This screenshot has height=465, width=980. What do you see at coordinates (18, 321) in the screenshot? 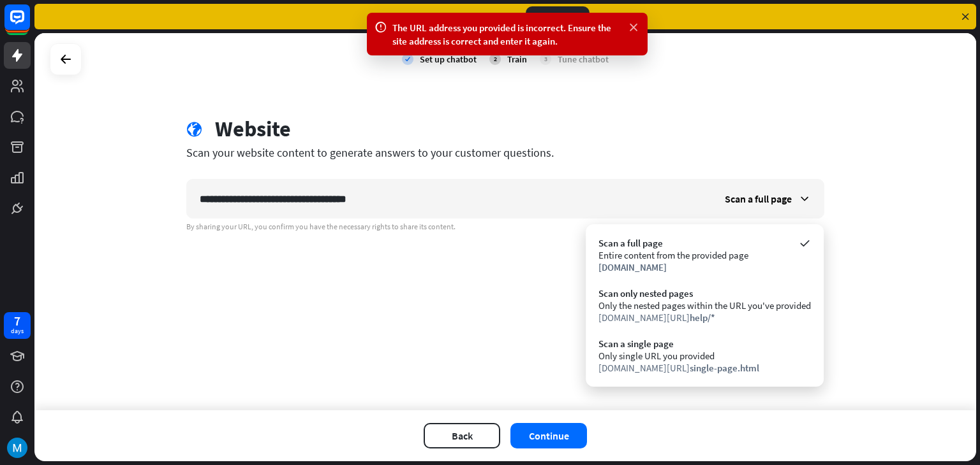
I see `div: 7` at bounding box center [18, 321].